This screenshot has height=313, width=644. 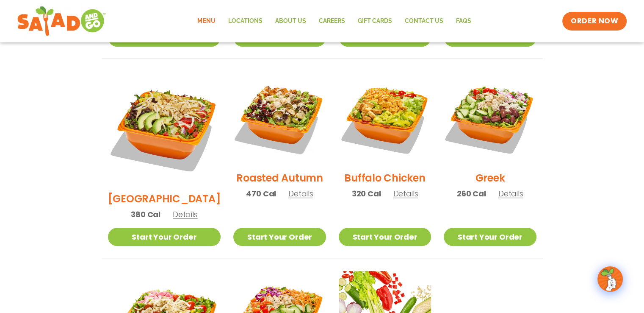 I want to click on h2: Buffalo Chicken, so click(x=385, y=177).